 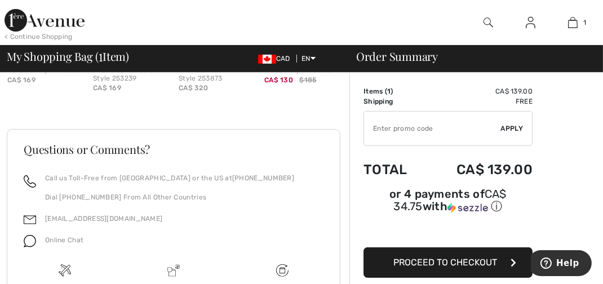 What do you see at coordinates (174, 271) in the screenshot?
I see `img: Delivery is a breeze since we pay the duties!` at bounding box center [174, 271].